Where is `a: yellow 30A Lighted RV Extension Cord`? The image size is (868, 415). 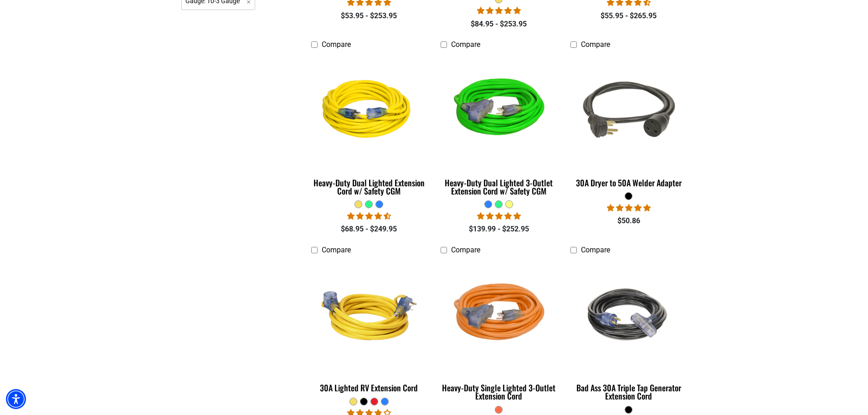
a: yellow 30A Lighted RV Extension Cord is located at coordinates (369, 328).